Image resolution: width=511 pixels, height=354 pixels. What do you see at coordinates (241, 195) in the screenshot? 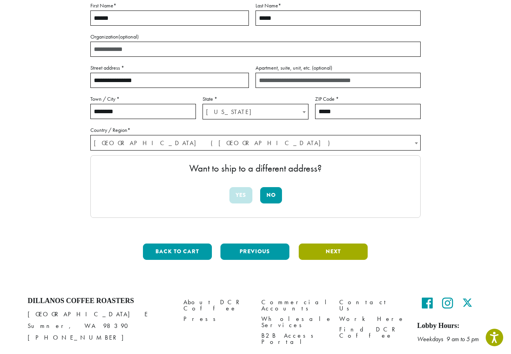
I see `button: Yes` at bounding box center [241, 195].